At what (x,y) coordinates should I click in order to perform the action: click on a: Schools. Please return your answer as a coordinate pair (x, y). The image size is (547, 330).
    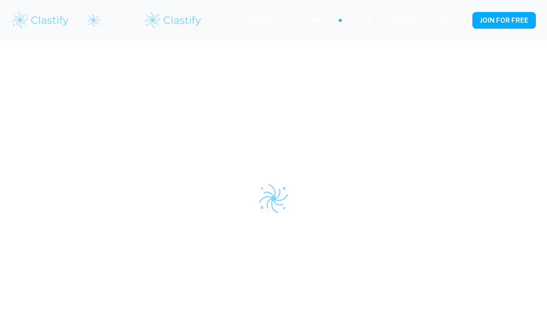
    Looking at the image, I should click on (403, 20).